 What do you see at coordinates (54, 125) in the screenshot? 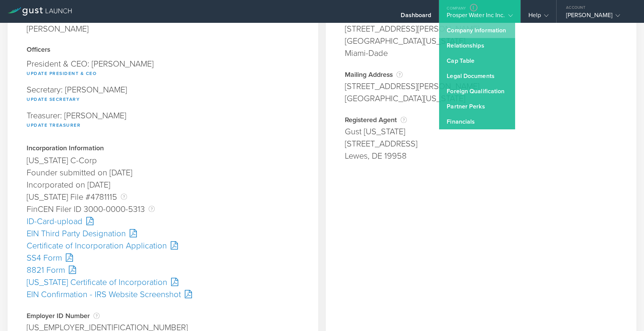
I see `button: Update Treasurer` at bounding box center [54, 125].